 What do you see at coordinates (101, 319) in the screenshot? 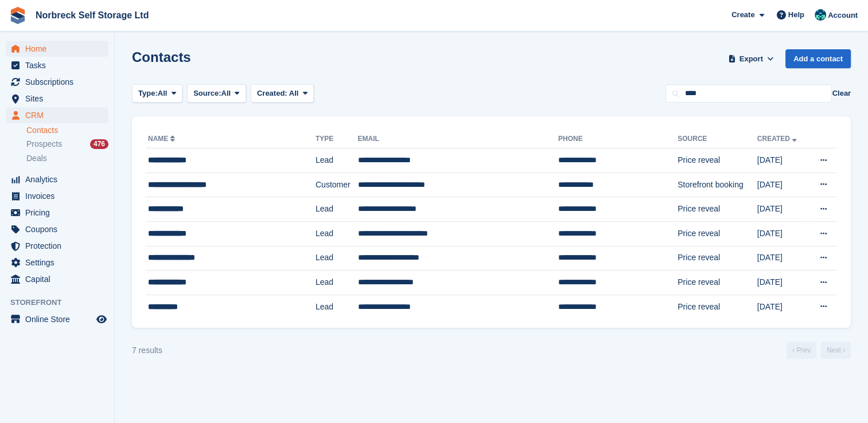
I see `a: Preview store` at bounding box center [101, 319].